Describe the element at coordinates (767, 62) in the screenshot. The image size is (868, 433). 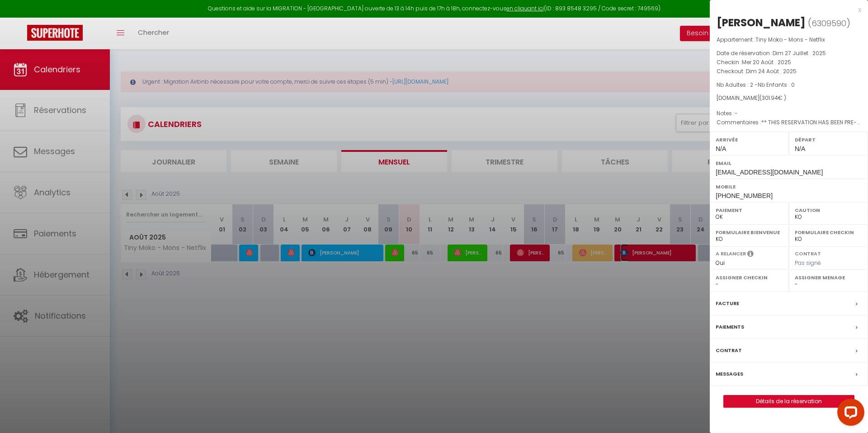
I see `span: Mer 20 Août . 2025` at that location.